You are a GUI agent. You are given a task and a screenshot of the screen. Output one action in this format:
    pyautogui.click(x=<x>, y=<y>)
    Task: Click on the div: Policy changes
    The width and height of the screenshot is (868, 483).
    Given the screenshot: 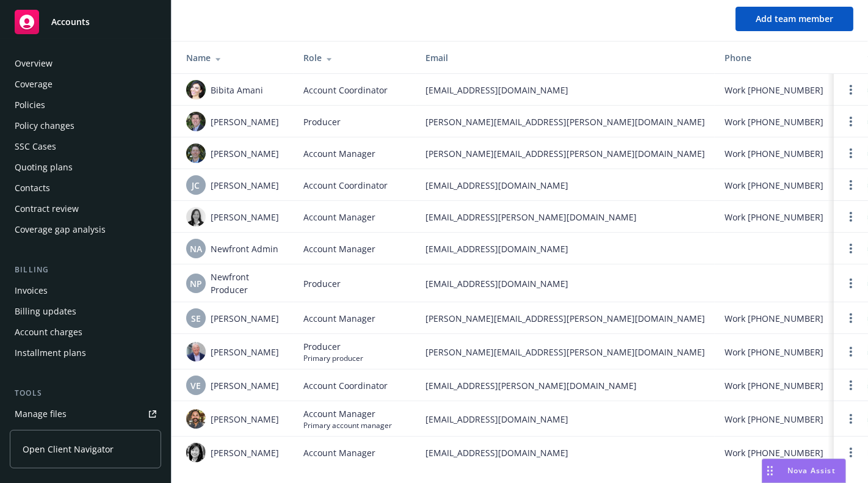 What is the action you would take?
    pyautogui.click(x=45, y=125)
    